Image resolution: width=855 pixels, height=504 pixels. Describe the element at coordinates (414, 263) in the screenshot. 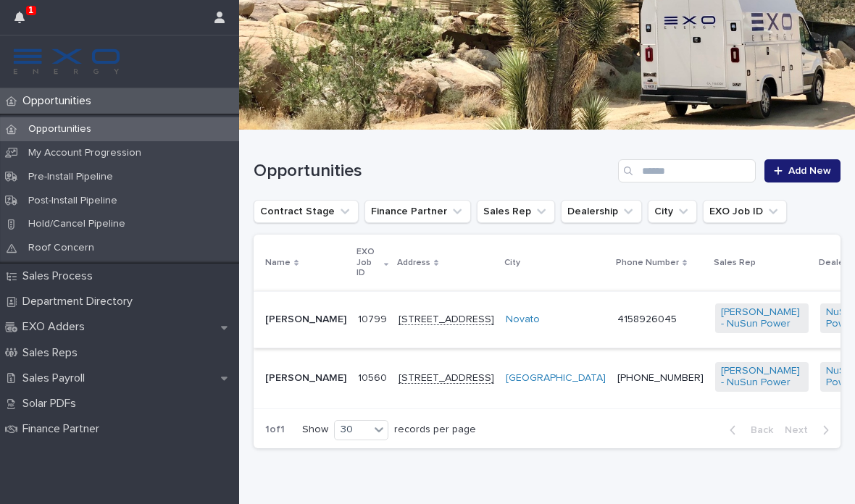

I see `p: Address` at that location.